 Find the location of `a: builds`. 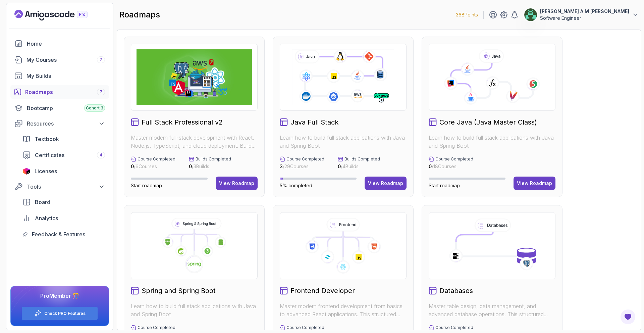

a: builds is located at coordinates (60, 76).